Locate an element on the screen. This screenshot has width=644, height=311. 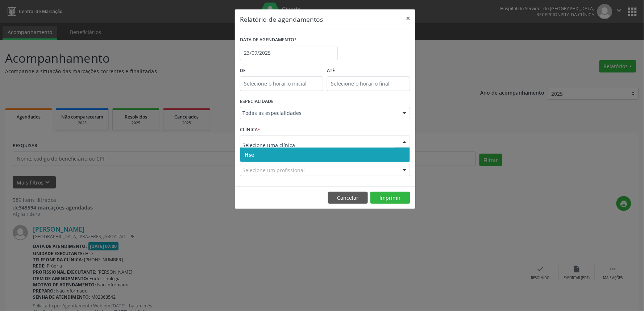
button: Imprimir is located at coordinates (390, 198).